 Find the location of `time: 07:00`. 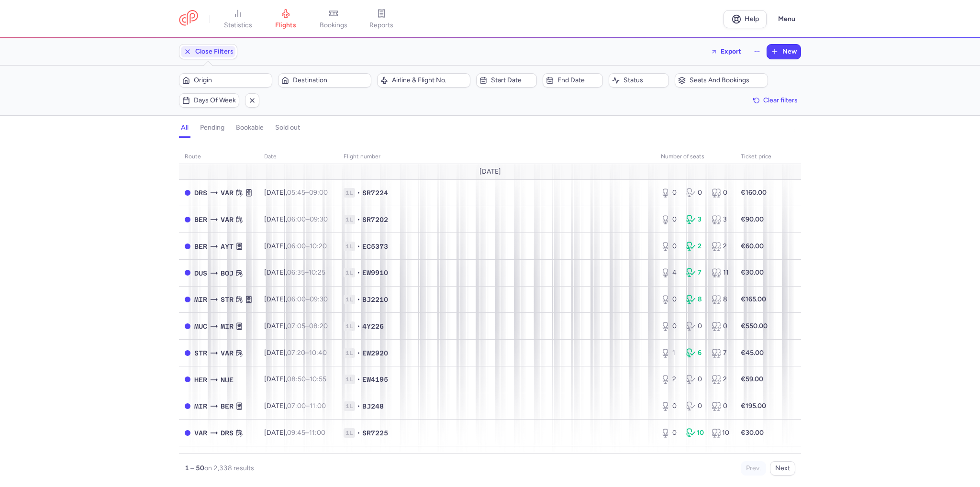

time: 07:00 is located at coordinates (297, 406).